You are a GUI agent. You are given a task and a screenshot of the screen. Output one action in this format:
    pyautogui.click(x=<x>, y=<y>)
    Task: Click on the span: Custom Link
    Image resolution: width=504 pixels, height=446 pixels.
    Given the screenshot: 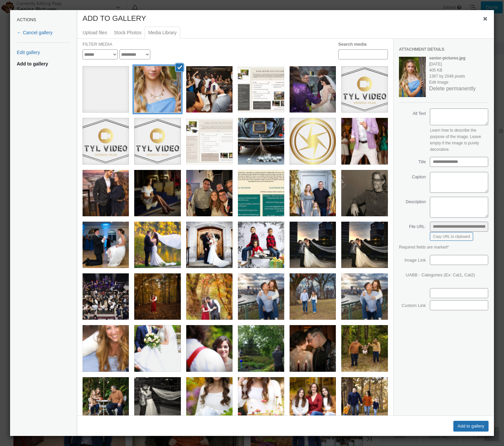 What is the action you would take?
    pyautogui.click(x=414, y=306)
    